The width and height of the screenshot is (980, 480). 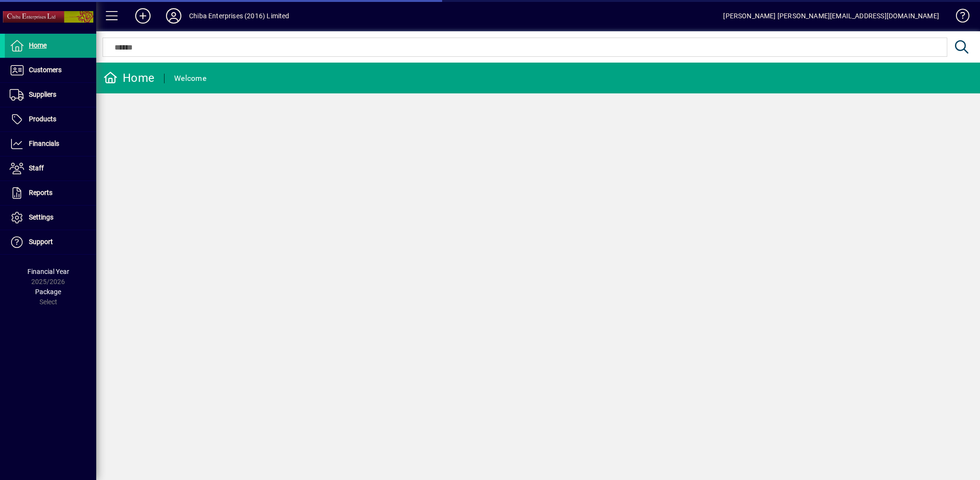 What do you see at coordinates (174, 16) in the screenshot?
I see `button: Profile` at bounding box center [174, 16].